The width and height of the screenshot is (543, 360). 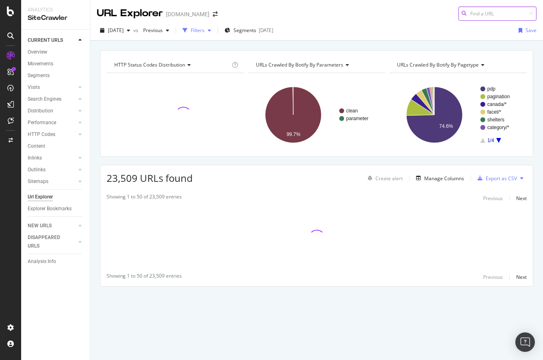 I want to click on text: pdp, so click(x=491, y=89).